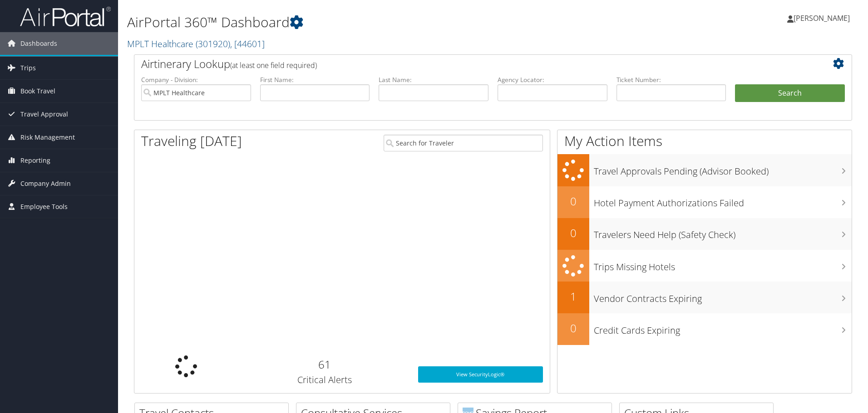  Describe the element at coordinates (790, 94) in the screenshot. I see `button: Search` at that location.